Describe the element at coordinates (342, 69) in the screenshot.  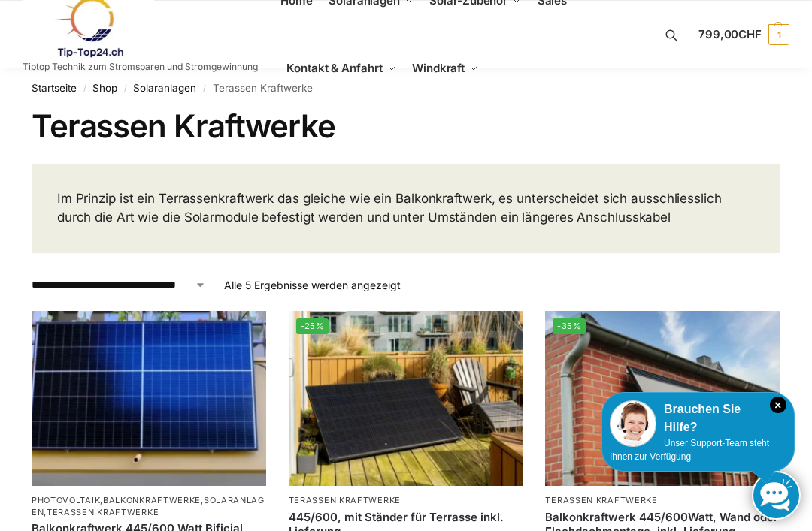
I see `a: Kontakt & Anfahrt` at that location.